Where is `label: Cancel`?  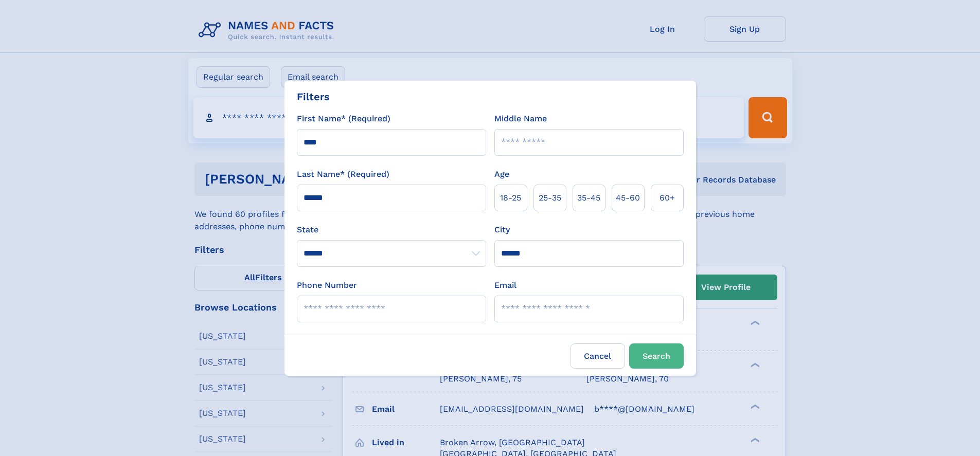
label: Cancel is located at coordinates (598, 356).